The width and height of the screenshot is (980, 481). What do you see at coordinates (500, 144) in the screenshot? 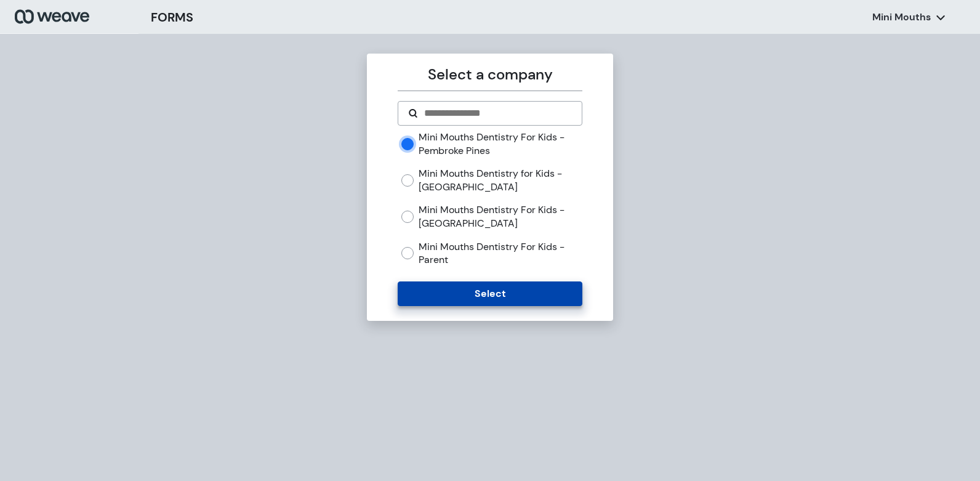
I see `label: Mini Mouths Dentistry For Kids - Pembroke Pines` at bounding box center [500, 144].